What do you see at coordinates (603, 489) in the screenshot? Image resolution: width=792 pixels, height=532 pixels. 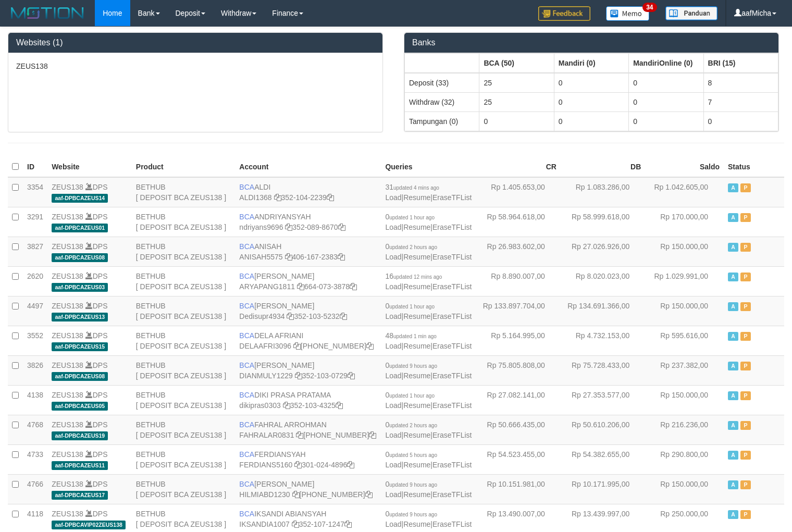 I see `td: Rp 10.171.995,00` at bounding box center [603, 489].